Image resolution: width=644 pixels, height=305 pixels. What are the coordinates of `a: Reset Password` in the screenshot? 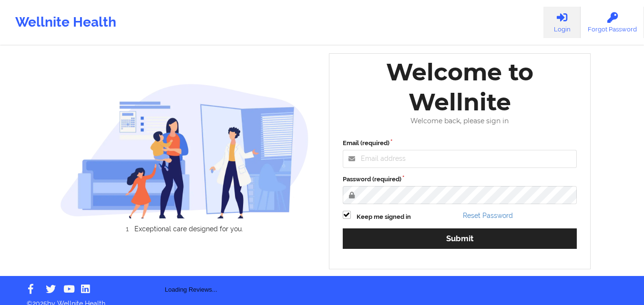 It's located at (487, 216).